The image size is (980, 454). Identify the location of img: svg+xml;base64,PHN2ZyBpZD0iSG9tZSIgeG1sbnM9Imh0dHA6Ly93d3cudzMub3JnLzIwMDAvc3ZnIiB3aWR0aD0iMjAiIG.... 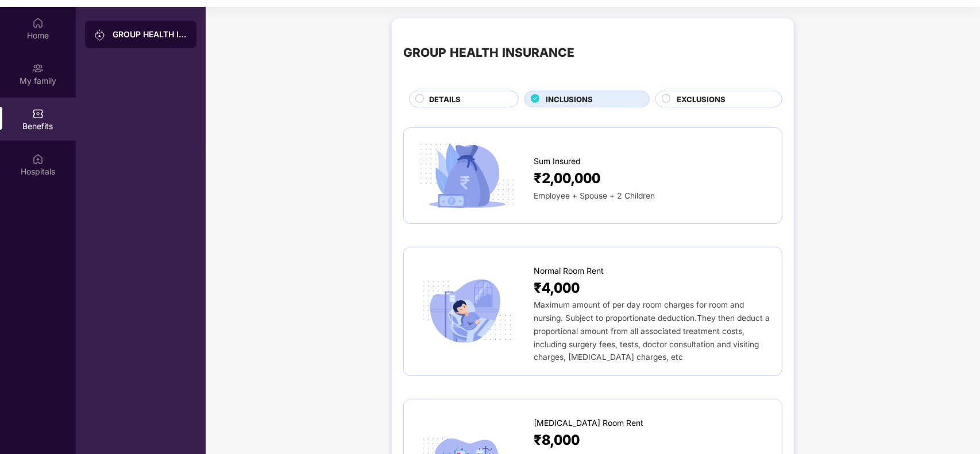
(38, 23).